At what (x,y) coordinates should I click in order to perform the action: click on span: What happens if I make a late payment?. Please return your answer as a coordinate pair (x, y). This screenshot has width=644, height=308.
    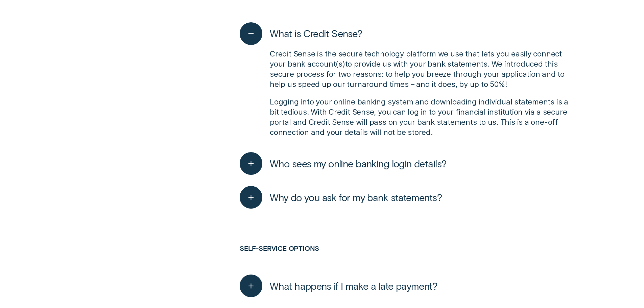
    Looking at the image, I should click on (353, 286).